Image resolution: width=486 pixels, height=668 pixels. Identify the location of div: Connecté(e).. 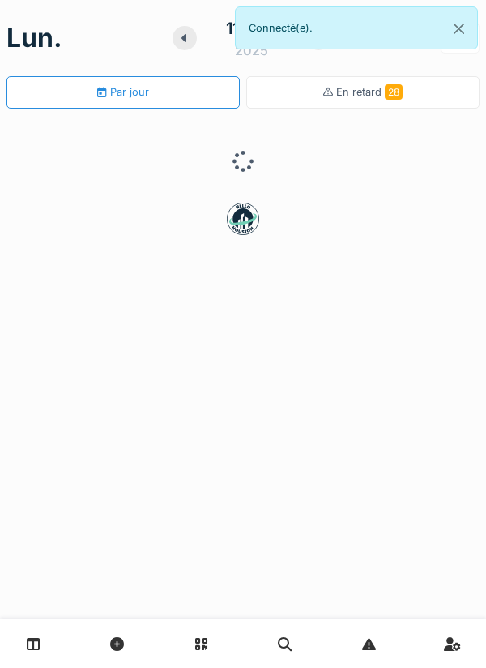
(356, 28).